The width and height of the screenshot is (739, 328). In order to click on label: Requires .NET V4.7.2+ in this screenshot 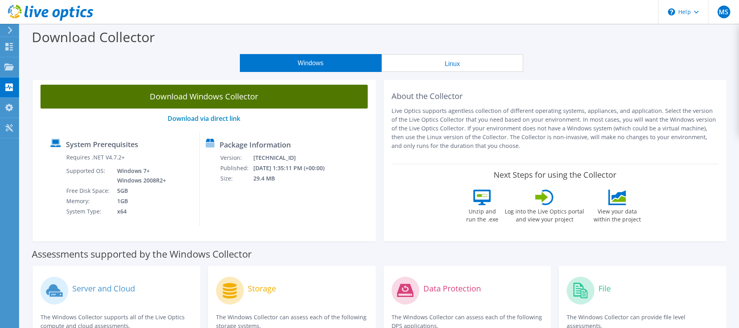, I will do `click(95, 157)`.